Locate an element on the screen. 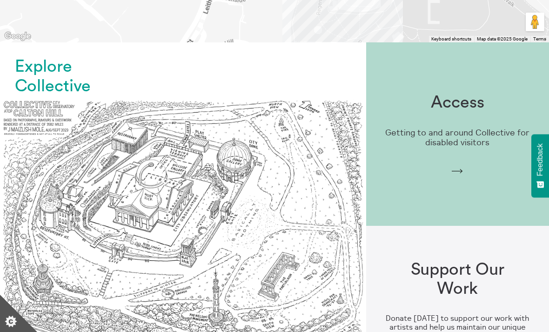 The image size is (549, 332). a: Terms is located at coordinates (540, 39).